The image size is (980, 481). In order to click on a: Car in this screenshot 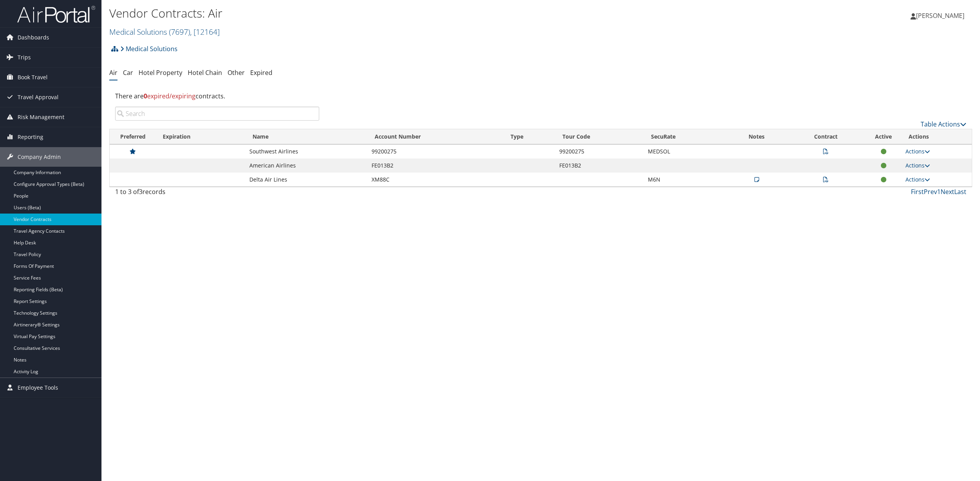, I will do `click(128, 72)`.